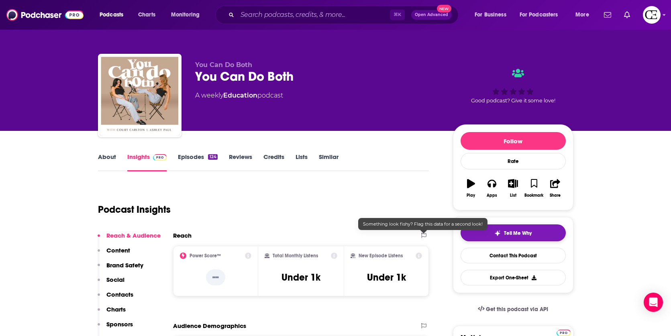  Describe the element at coordinates (314, 15) in the screenshot. I see `input: Search podcasts, credits, & more...` at that location.